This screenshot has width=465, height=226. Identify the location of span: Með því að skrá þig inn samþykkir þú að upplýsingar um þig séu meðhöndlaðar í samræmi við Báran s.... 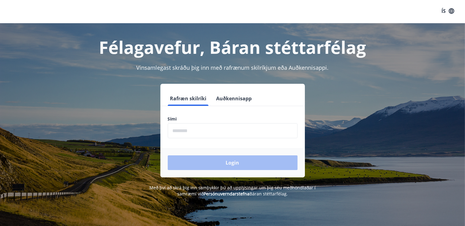
(233, 191).